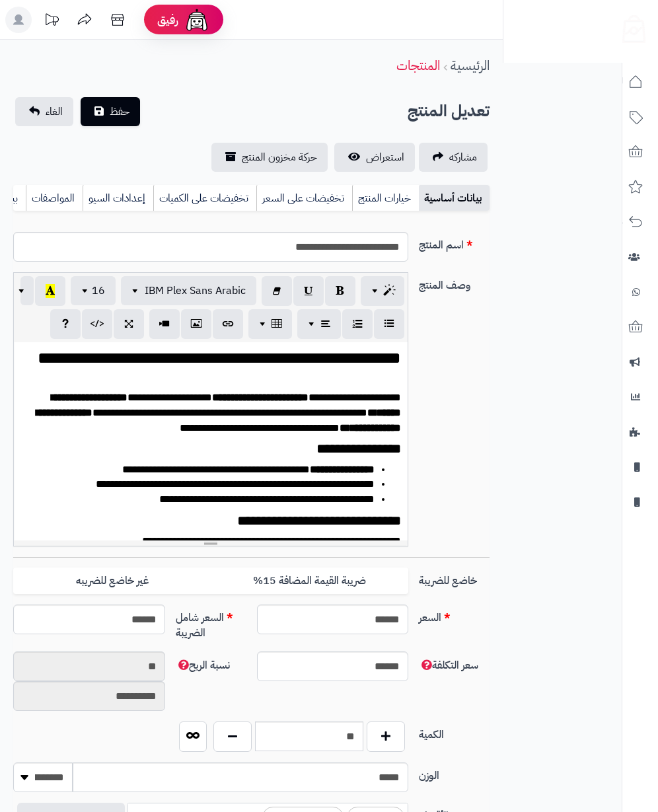 This screenshot has width=658, height=812. What do you see at coordinates (188, 290) in the screenshot?
I see `button: IBM Plex Sans Arabic` at bounding box center [188, 290].